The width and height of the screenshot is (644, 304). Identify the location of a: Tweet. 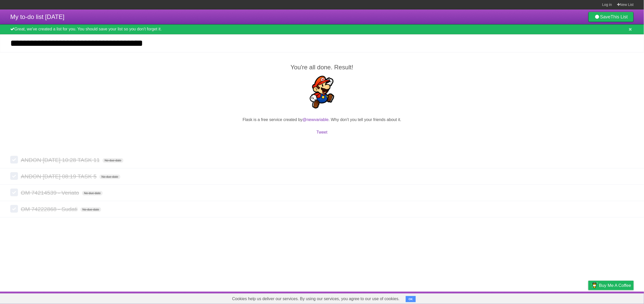
(322, 132).